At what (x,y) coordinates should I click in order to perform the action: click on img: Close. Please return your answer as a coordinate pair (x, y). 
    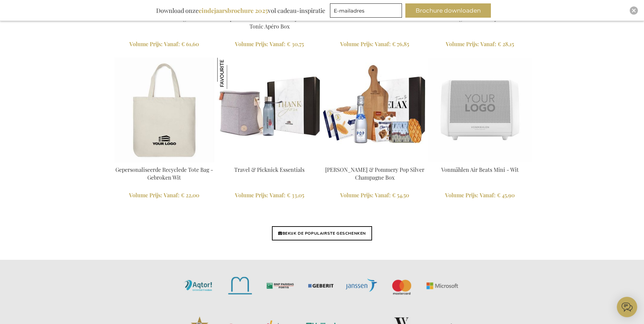
    Looking at the image, I should click on (634, 10).